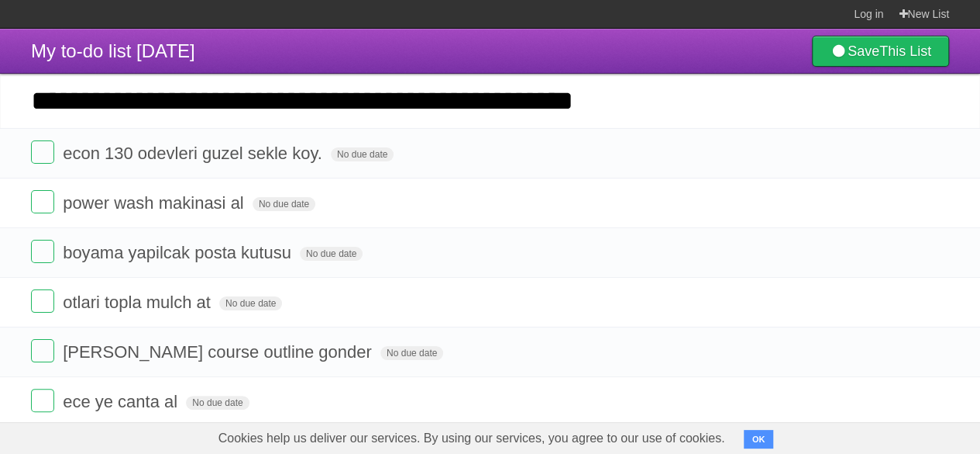  Describe the element at coordinates (138, 302) in the screenshot. I see `span: otlari topla mulch at` at that location.